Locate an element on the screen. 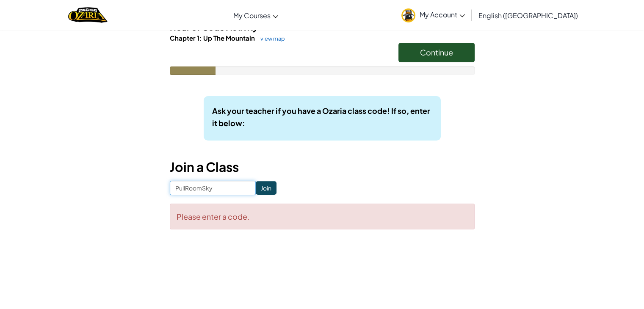  span: My Account is located at coordinates (442, 15).